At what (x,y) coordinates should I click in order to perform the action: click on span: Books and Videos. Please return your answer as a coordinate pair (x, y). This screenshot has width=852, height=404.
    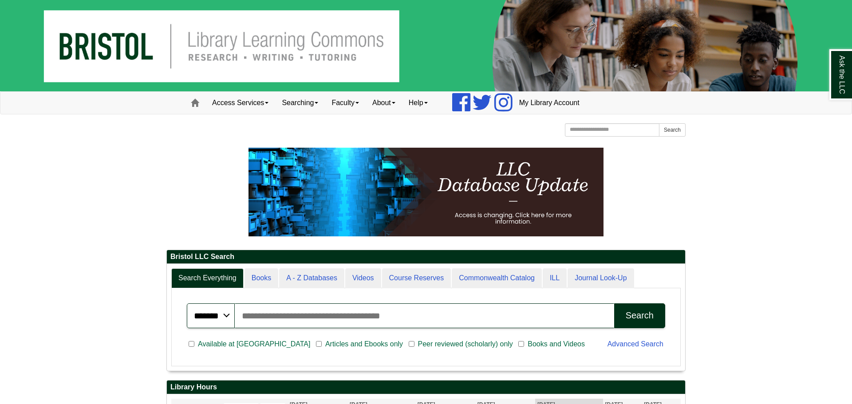
    Looking at the image, I should click on (556, 344).